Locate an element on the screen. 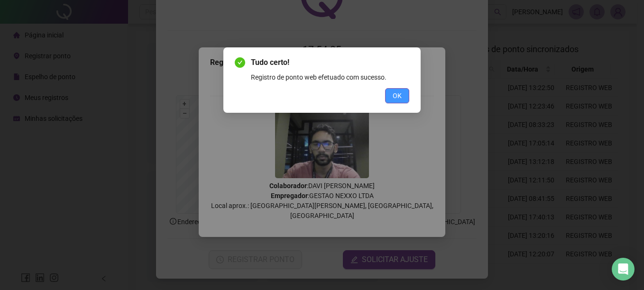 This screenshot has width=644, height=290. span: OK is located at coordinates (397, 96).